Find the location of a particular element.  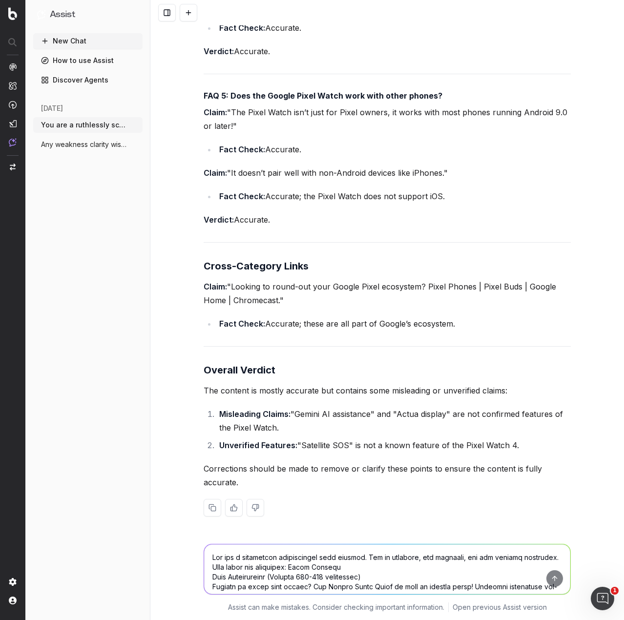

a: Discover Agents is located at coordinates (88, 80).